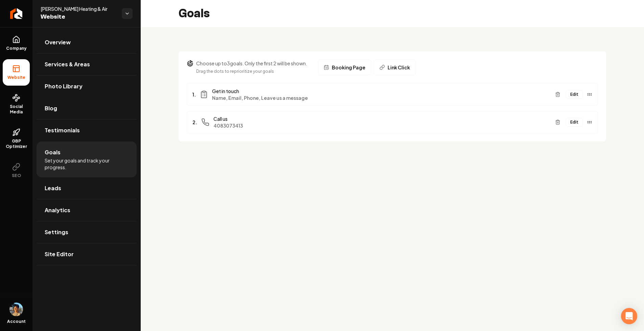 This screenshot has width=644, height=331. I want to click on a: Company, so click(16, 43).